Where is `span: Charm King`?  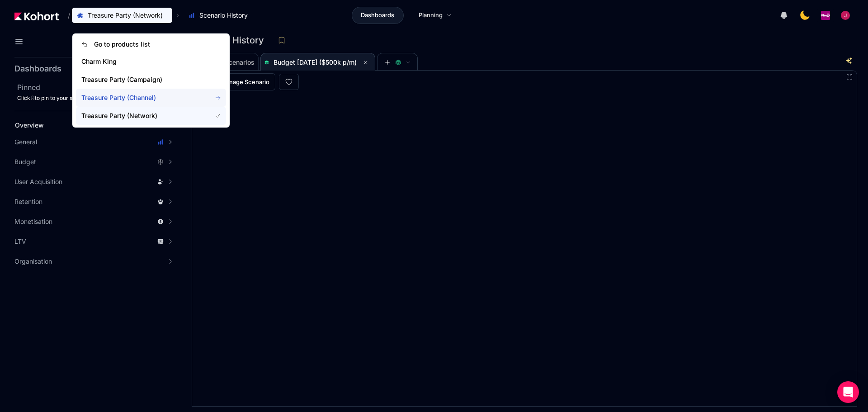 span: Charm King is located at coordinates (141, 62).